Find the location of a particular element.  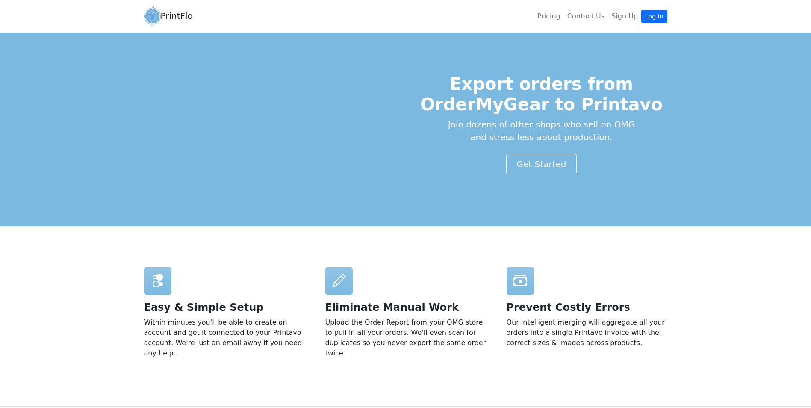

a: Pricing is located at coordinates (549, 16).